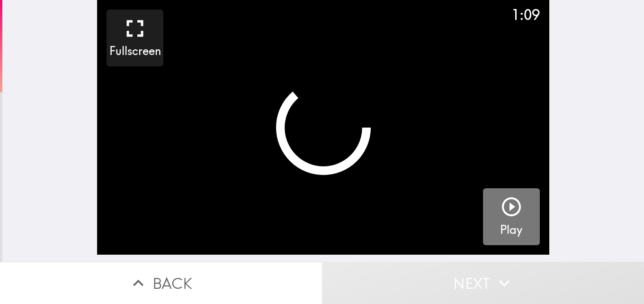  Describe the element at coordinates (525, 14) in the screenshot. I see `div: 1:09` at that location.